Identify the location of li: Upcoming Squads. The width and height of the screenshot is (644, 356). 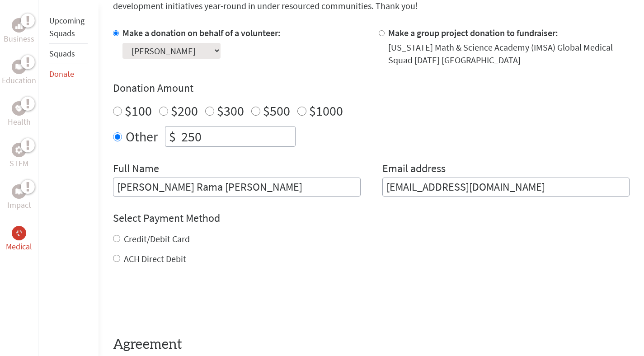
(69, 27).